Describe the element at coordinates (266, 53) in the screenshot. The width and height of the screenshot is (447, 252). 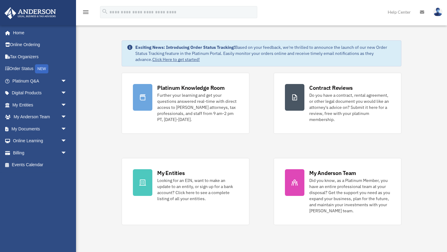
I see `div: Based on your feedback, we're thrilled to announce the launch of our new Order Status Tracking fe...` at that location.